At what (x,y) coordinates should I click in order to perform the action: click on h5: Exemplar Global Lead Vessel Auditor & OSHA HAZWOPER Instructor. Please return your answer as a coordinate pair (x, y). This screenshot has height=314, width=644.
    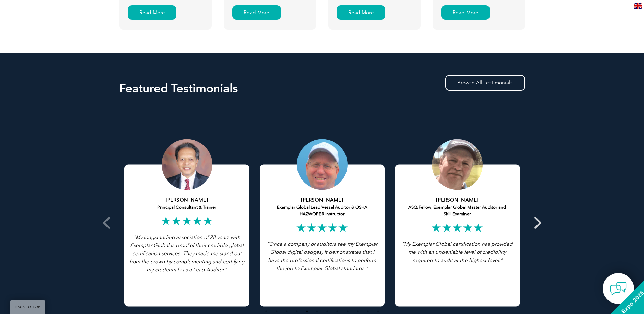
    Looking at the image, I should click on (322, 207).